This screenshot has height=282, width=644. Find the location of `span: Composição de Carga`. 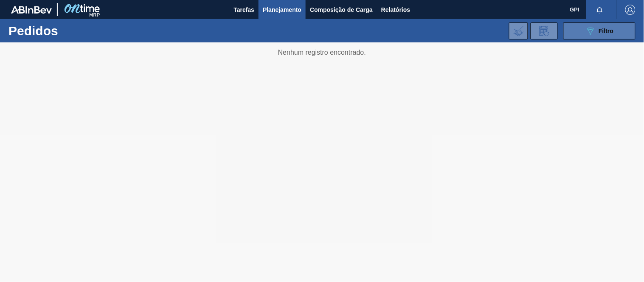

span: Composição de Carga is located at coordinates (341, 10).